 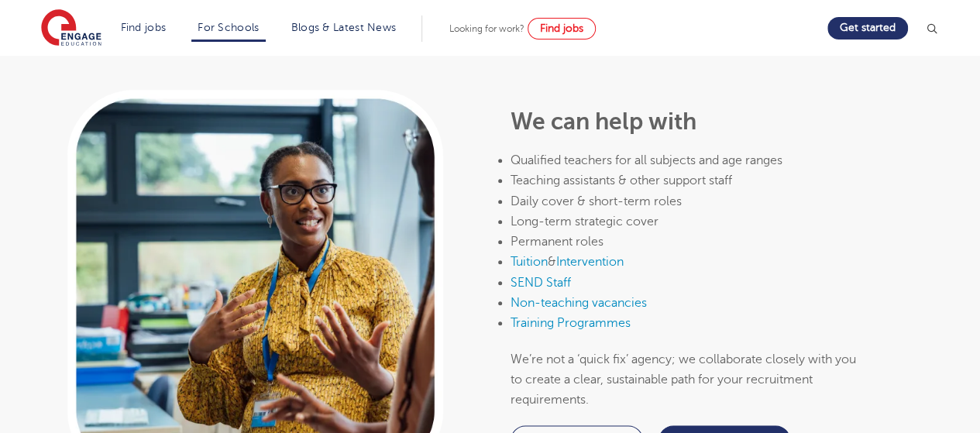 What do you see at coordinates (683, 201) in the screenshot?
I see `li: Daily cover & short-term roles` at bounding box center [683, 201].